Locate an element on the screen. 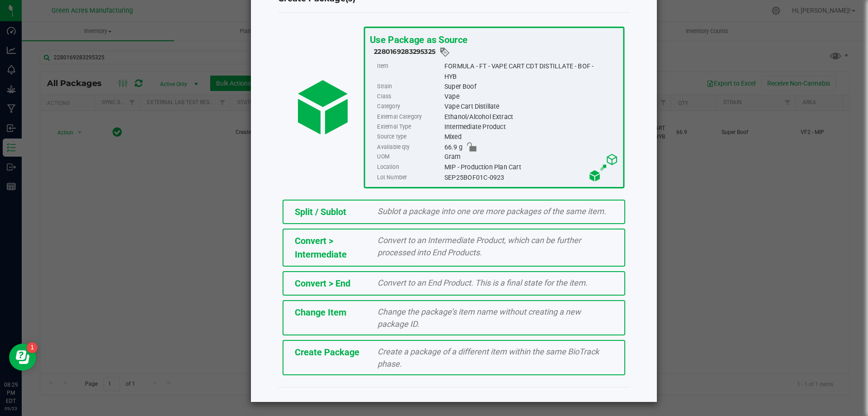 The width and height of the screenshot is (868, 416). div: FORMULA - FT - VAPE CART CDT DISTILLATE - BOF - HYB is located at coordinates (531, 72).